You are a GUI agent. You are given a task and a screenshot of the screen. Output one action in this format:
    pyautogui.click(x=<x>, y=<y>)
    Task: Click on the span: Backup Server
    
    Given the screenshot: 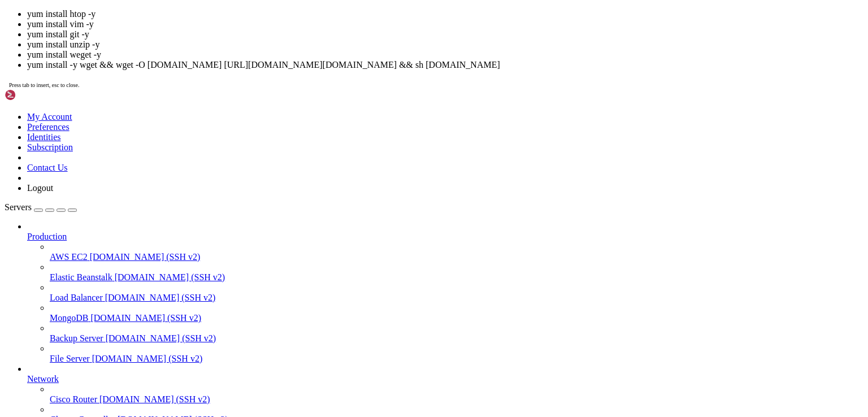 What is the action you would take?
    pyautogui.click(x=76, y=338)
    